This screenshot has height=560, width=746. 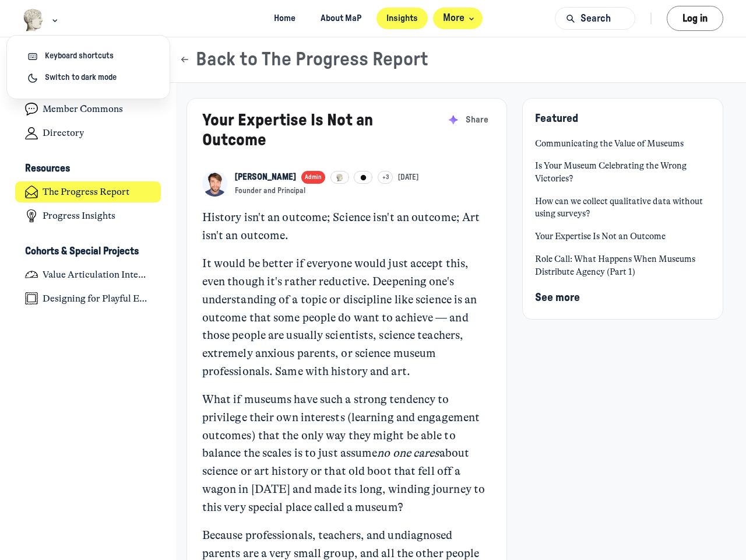 What do you see at coordinates (33, 20) in the screenshot?
I see `img: Museums as Progress logo` at bounding box center [33, 20].